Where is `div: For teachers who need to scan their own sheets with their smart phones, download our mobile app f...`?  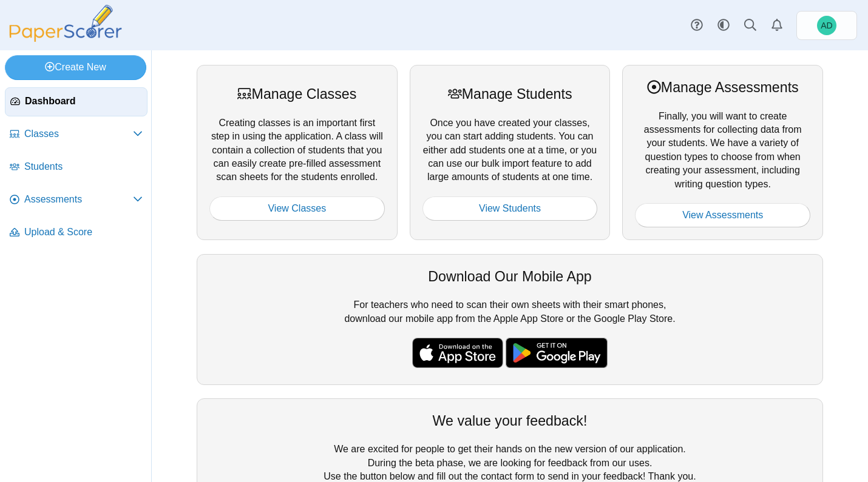
div: For teachers who need to scan their own sheets with their smart phones, download our mobile app f... is located at coordinates (510, 319).